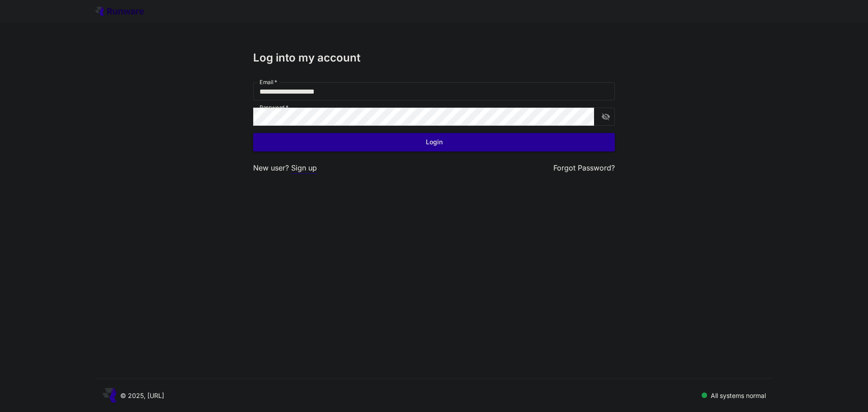  What do you see at coordinates (274, 107) in the screenshot?
I see `label: Password` at bounding box center [274, 107].